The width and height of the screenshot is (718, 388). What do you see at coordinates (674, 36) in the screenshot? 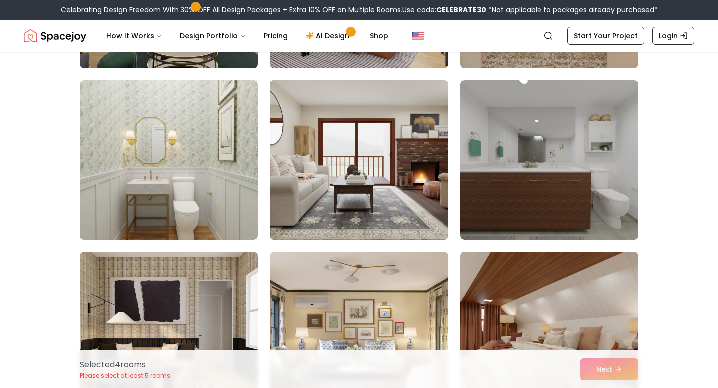
I see `a: Login` at bounding box center [674, 36].